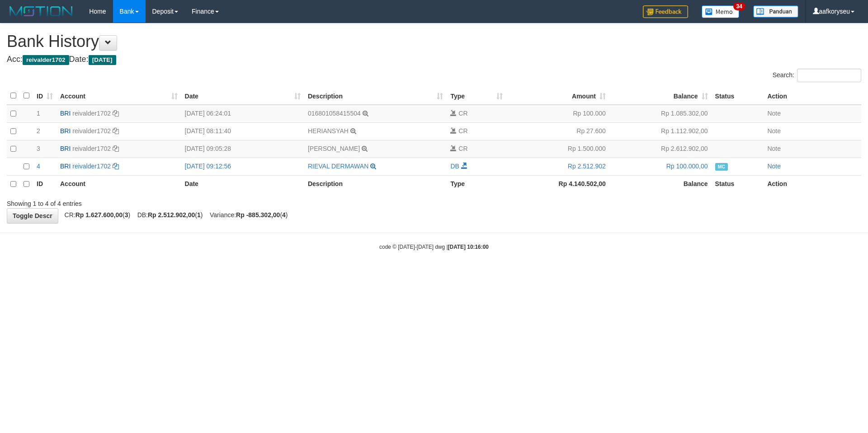  What do you see at coordinates (174, 215) in the screenshot?
I see `span: CR: ( ) DB: ( ) Variance: ( )` at bounding box center [174, 215].